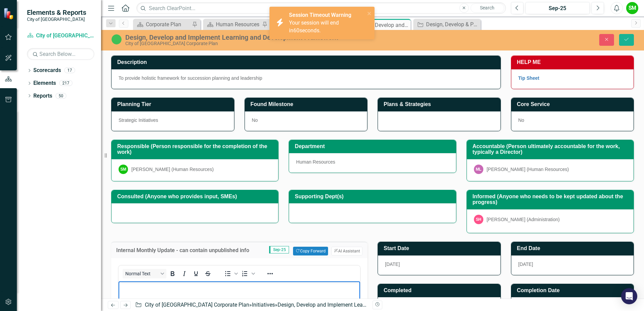 This screenshot has width=644, height=311. What do you see at coordinates (447, 24) in the screenshot?
I see `a: Design, Develop & Pilot Exempt Performance Management Program` at bounding box center [447, 24].